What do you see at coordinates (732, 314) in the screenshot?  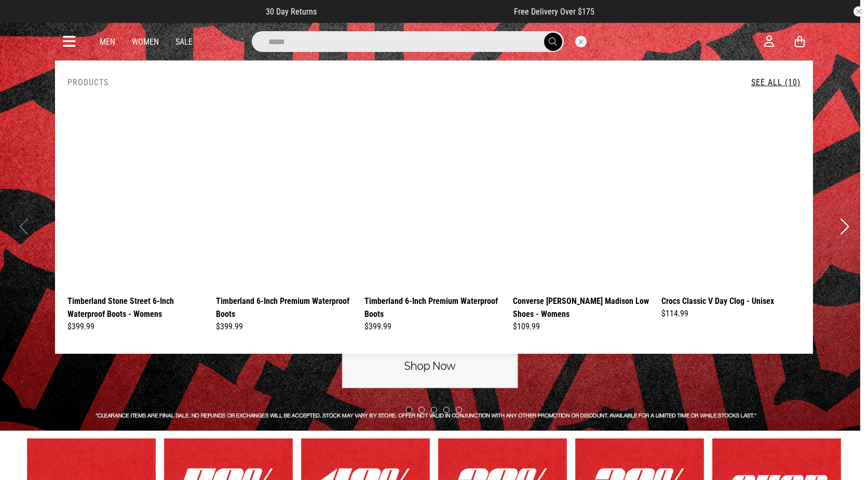 I see `div: $114.99` at bounding box center [732, 314].